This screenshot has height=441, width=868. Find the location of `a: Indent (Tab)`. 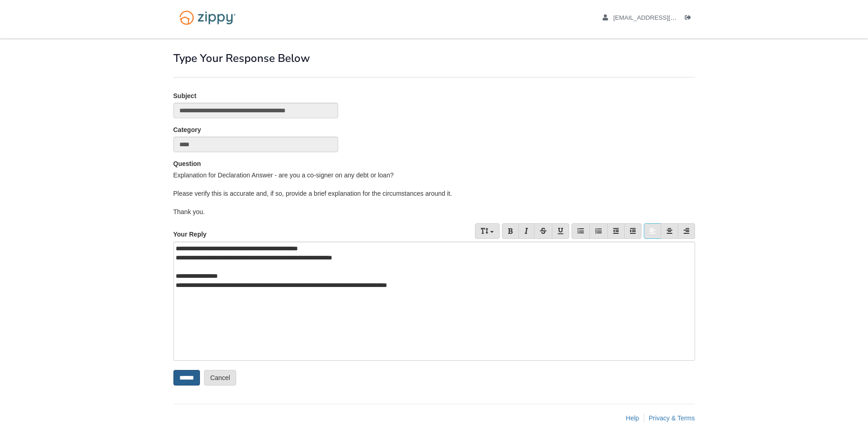

a: Indent (Tab) is located at coordinates (633, 231).